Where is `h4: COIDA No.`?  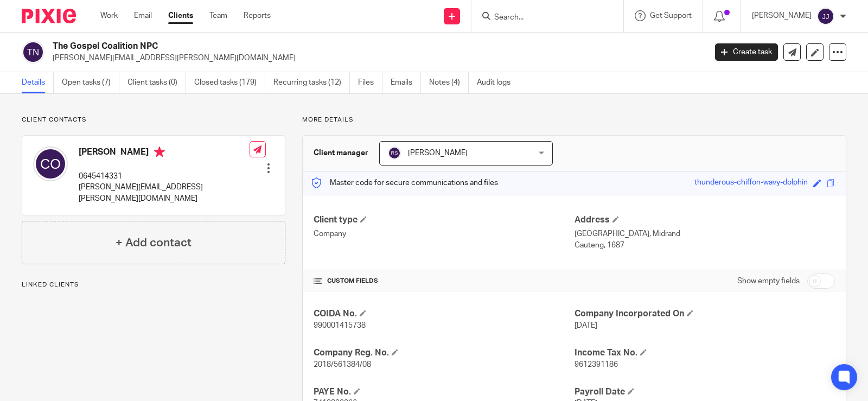 h4: COIDA No. is located at coordinates (444, 313).